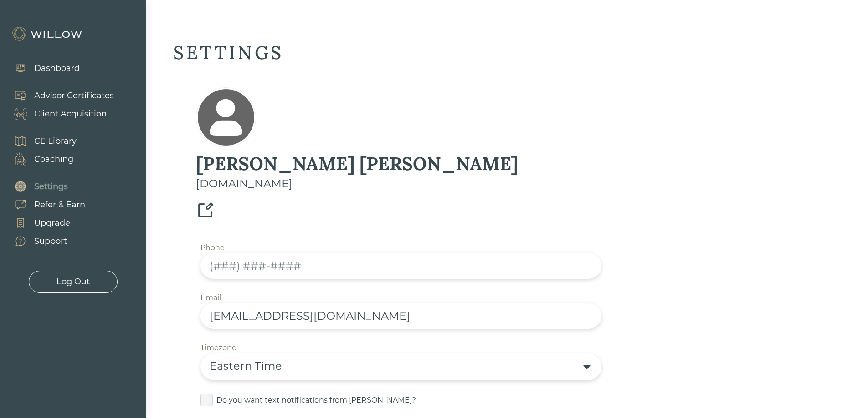 The height and width of the screenshot is (418, 868). What do you see at coordinates (60, 205) in the screenshot?
I see `div: Refer & Earn` at bounding box center [60, 205].